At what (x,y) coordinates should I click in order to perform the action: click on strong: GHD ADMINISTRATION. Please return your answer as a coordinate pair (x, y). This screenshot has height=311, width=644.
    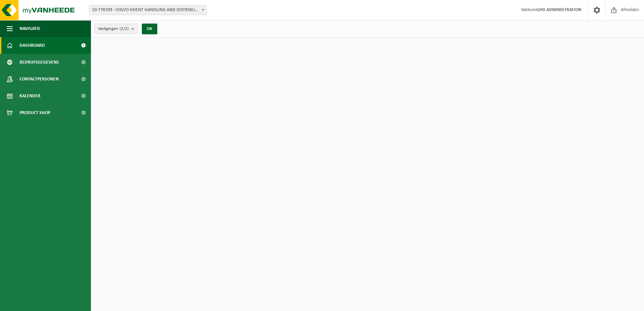
    Looking at the image, I should click on (559, 9).